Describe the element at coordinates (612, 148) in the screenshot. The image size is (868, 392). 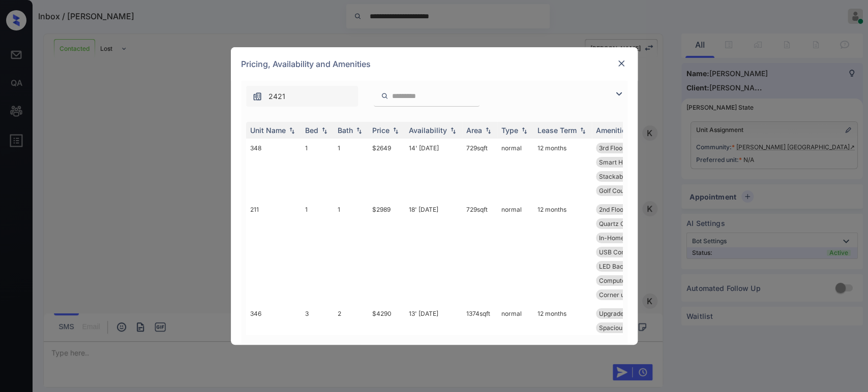
I see `span: 3rd Floor` at that location.